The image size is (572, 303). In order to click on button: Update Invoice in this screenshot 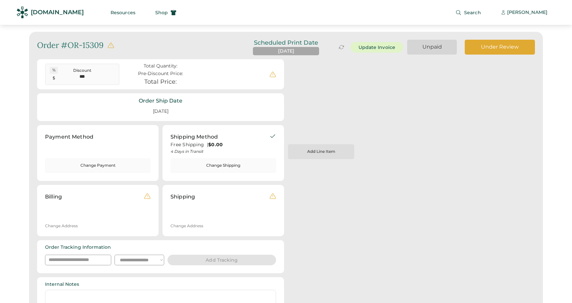, I will do `click(377, 47)`.